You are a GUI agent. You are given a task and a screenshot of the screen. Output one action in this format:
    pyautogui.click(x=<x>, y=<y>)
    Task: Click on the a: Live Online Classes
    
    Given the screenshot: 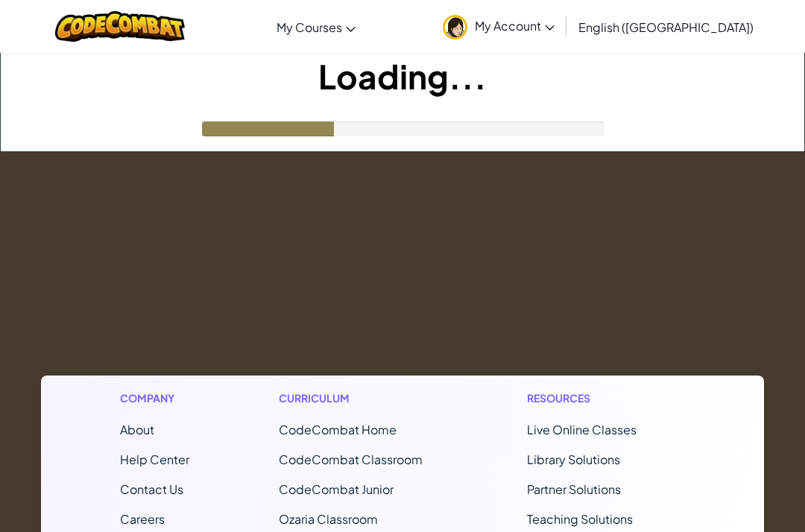 What is the action you would take?
    pyautogui.click(x=581, y=430)
    